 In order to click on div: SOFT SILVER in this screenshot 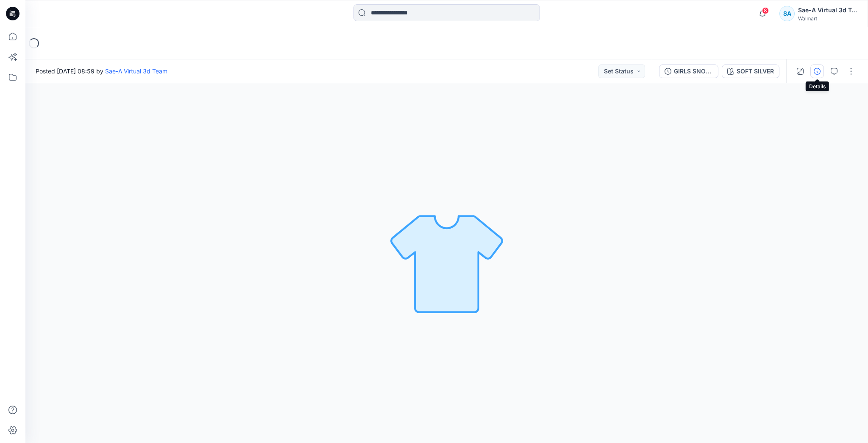, I will do `click(756, 71)`.